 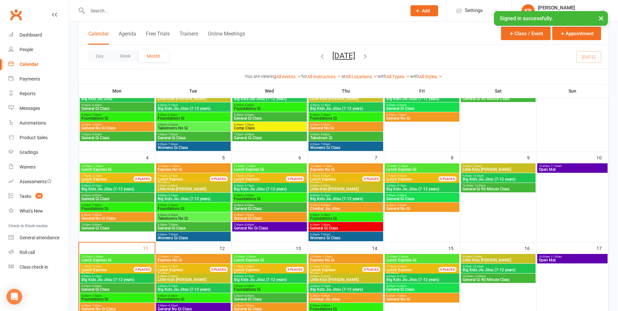 I want to click on div: Dashboard, so click(x=31, y=35).